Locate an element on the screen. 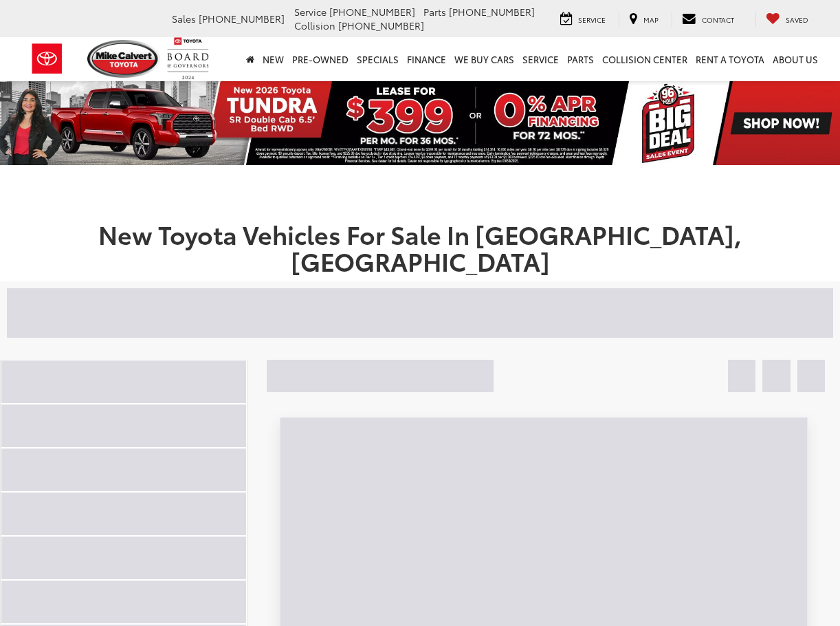 The height and width of the screenshot is (626, 840). a: Map is located at coordinates (644, 20).